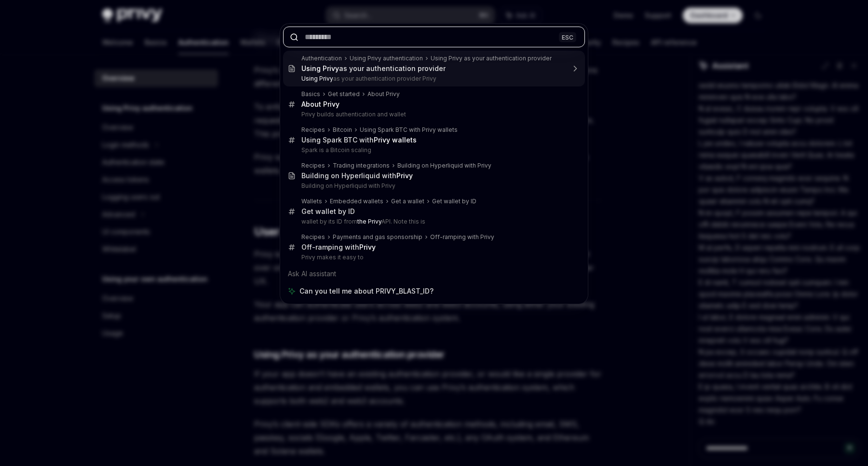  Describe the element at coordinates (361, 166) in the screenshot. I see `div: Trading integrations` at that location.